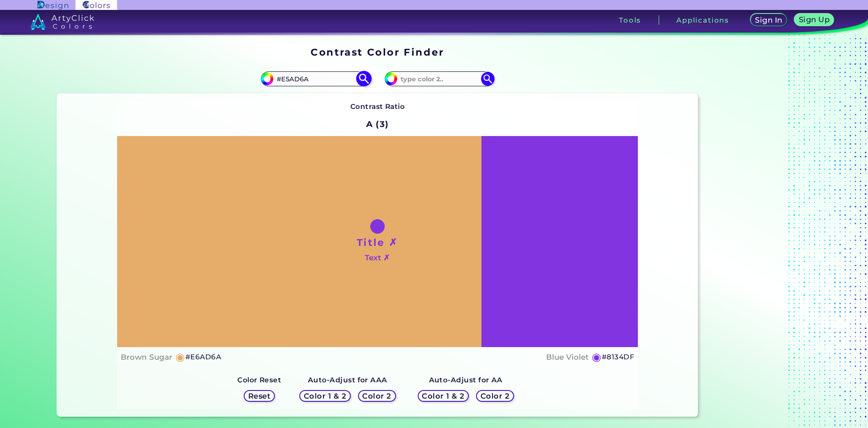  What do you see at coordinates (348, 380) in the screenshot?
I see `strong: Auto-Adjust for AAA` at bounding box center [348, 380].